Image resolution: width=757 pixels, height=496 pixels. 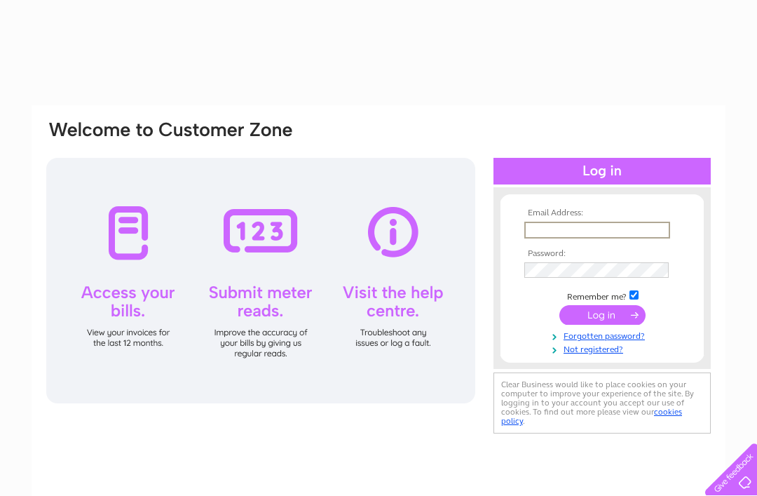 I want to click on th: Password:, so click(x=602, y=254).